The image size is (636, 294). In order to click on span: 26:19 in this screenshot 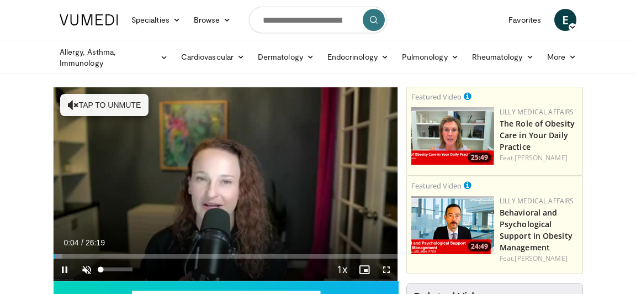, I will do `click(95, 242)`.